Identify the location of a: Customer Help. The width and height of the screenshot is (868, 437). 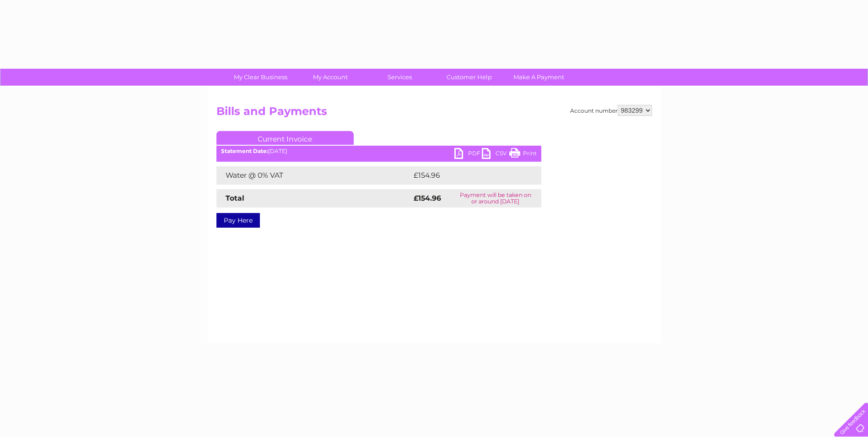
(469, 77).